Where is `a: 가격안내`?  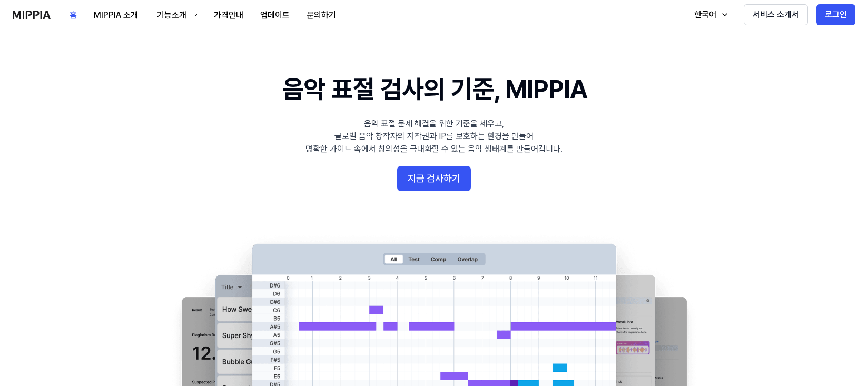 a: 가격안내 is located at coordinates (229, 15).